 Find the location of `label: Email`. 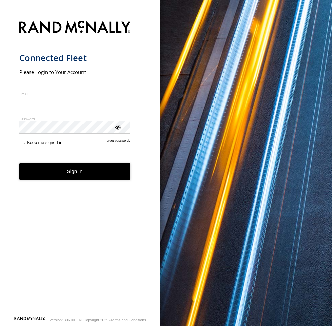

label: Email is located at coordinates (75, 94).